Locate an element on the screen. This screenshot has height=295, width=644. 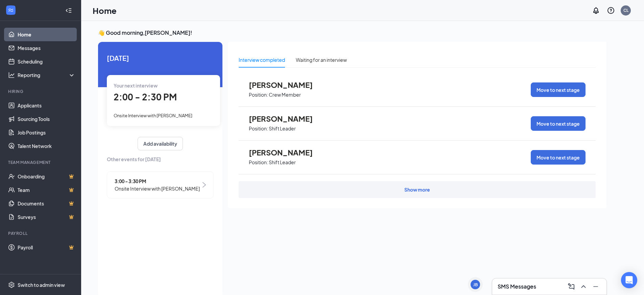
div: CL is located at coordinates (625, 10).